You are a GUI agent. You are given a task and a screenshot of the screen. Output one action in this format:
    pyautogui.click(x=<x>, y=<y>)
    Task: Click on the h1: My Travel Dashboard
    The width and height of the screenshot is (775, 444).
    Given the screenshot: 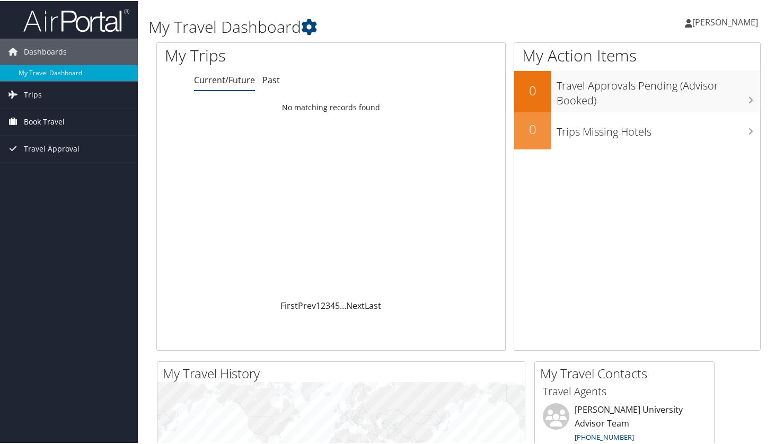 What is the action you would take?
    pyautogui.click(x=355, y=26)
    